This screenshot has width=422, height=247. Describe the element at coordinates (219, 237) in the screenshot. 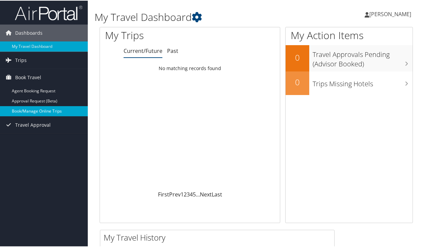

I see `h2: My Travel History` at that location.